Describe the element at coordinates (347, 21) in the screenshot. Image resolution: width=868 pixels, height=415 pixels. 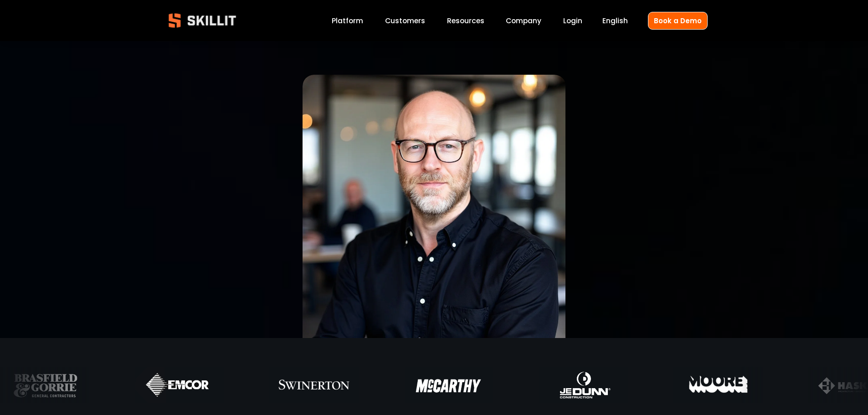
I see `a: Platform` at that location.